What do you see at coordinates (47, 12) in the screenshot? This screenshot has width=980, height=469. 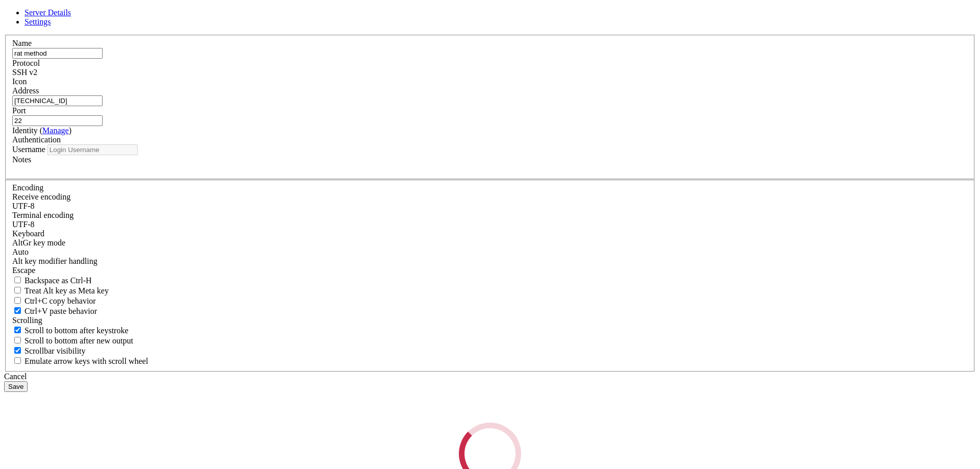 I see `a: Server Details` at bounding box center [47, 12].